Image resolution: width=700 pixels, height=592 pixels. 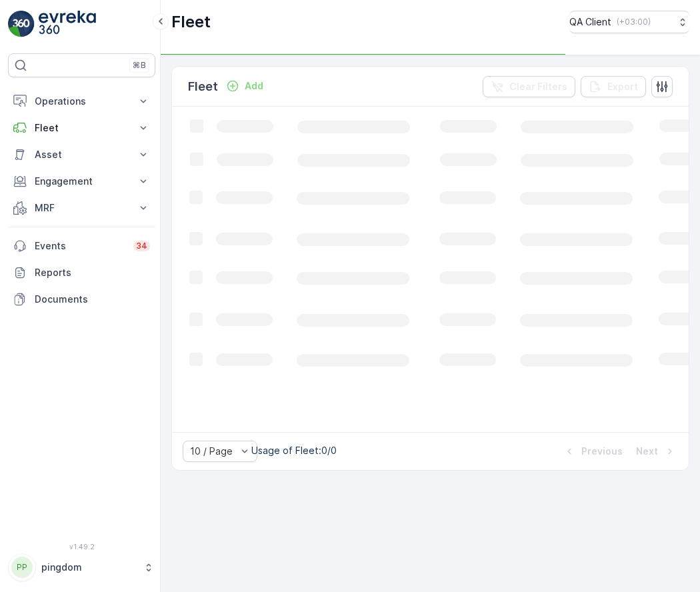 What do you see at coordinates (294, 450) in the screenshot?
I see `p: Usage of Fleet : 0/0` at bounding box center [294, 450].